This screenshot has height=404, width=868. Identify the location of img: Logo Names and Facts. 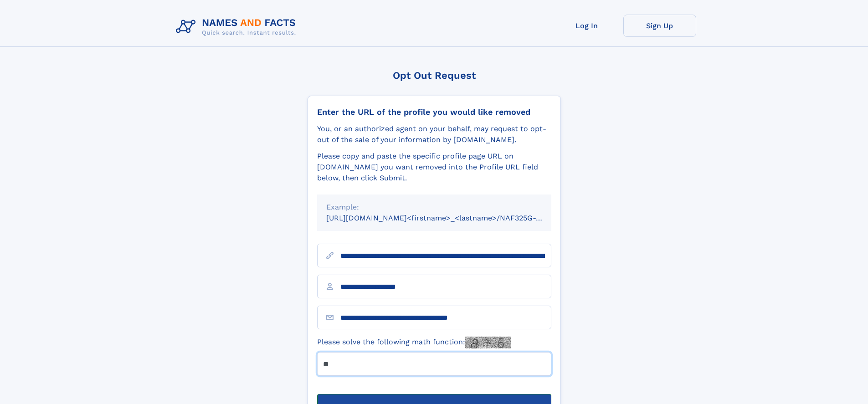
(238, 27).